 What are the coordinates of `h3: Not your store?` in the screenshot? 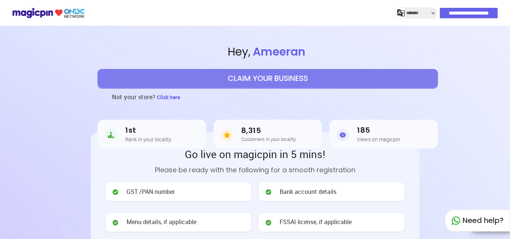 It's located at (134, 97).